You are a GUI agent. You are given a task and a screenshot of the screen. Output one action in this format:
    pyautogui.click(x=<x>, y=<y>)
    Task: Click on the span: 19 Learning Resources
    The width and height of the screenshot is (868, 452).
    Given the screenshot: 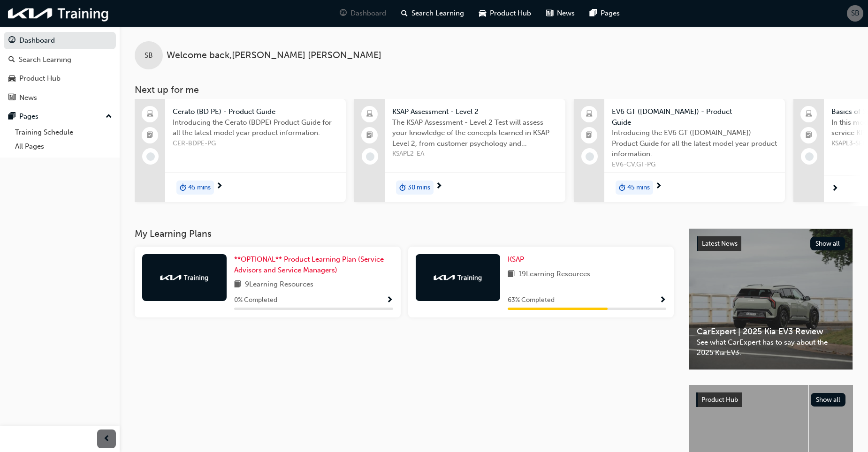 What is the action you would take?
    pyautogui.click(x=554, y=274)
    